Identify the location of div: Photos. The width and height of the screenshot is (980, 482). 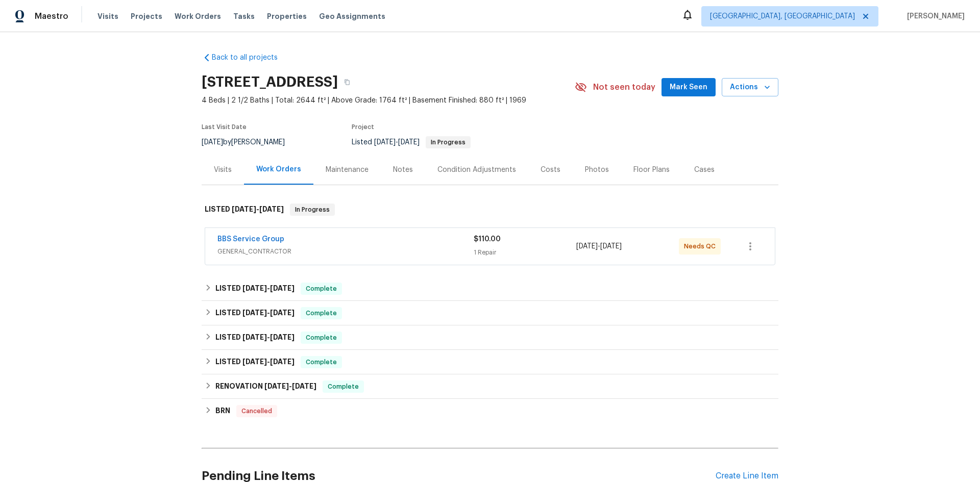
(596, 170).